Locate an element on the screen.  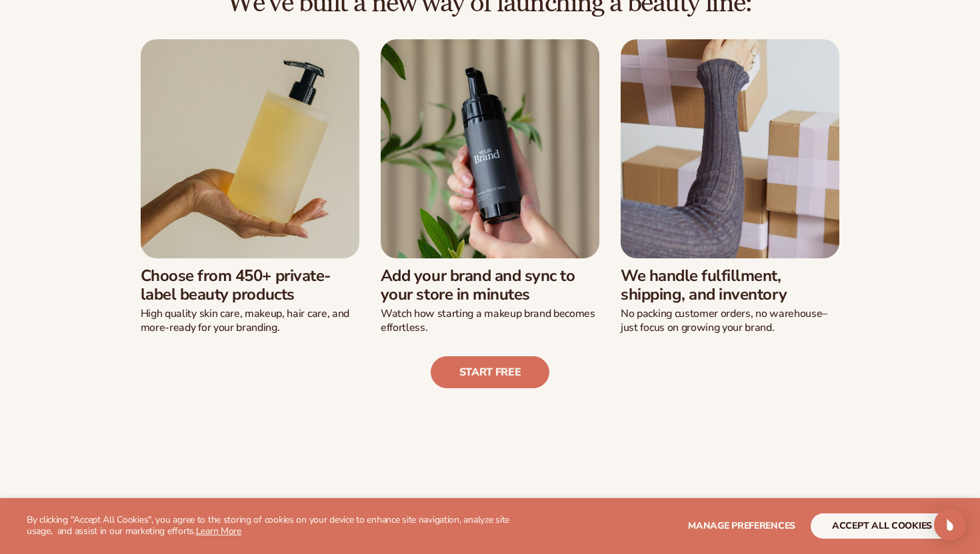
img: Female moving shipping boxes. is located at coordinates (730, 148).